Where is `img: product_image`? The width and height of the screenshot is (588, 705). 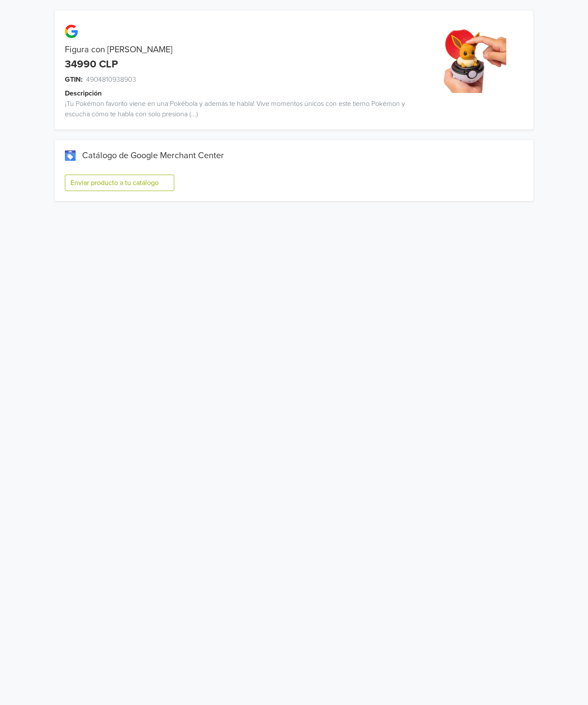
img: product_image is located at coordinates (473, 60).